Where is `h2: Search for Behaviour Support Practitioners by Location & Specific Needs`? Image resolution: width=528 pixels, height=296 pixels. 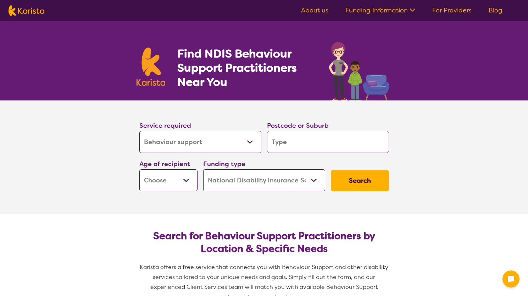
h2: Search for Behaviour Support Practitioners by Location & Specific Needs is located at coordinates (264, 242).